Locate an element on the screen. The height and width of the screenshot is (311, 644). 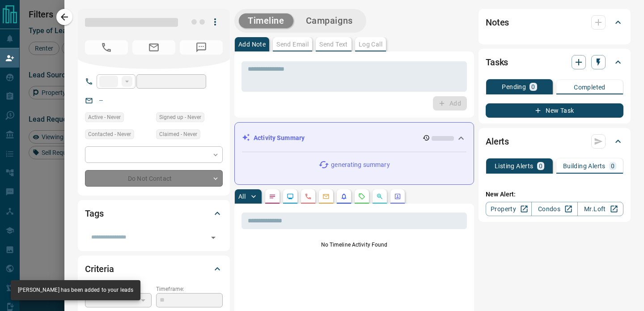
p: Completed is located at coordinates (589, 88).